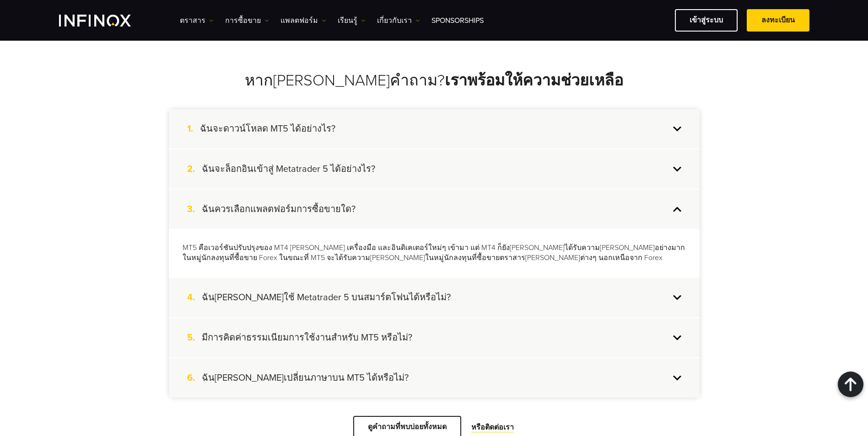  What do you see at coordinates (307, 338) in the screenshot?
I see `h4: มีการคิดค่าธรรมเนียมการใช้งานสำหรับ MT5 หรือไม่?` at bounding box center [307, 338].